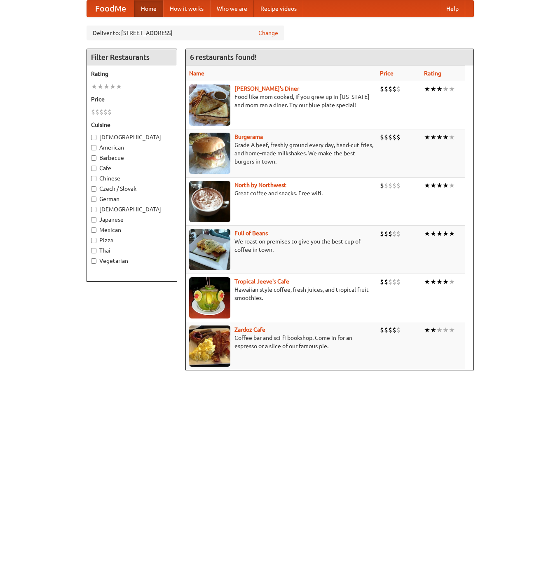 The image size is (560, 583). I want to click on img: sallys.jpg, so click(210, 105).